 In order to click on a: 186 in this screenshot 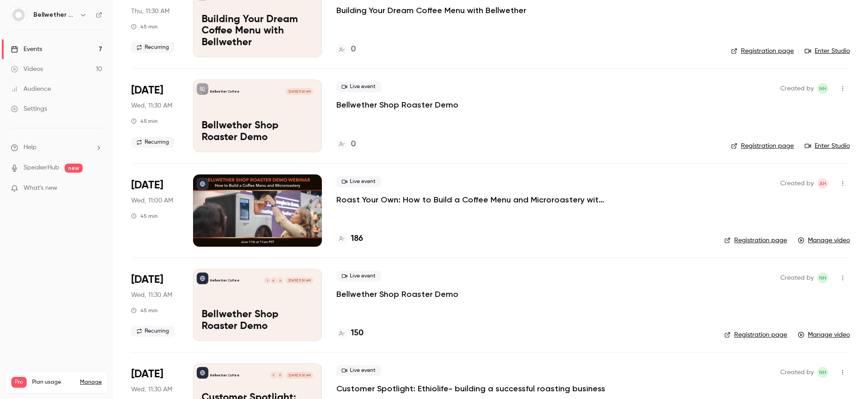, I will do `click(349, 238)`.